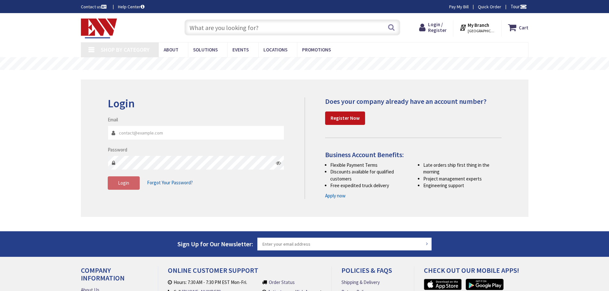 The height and width of the screenshot is (291, 609). What do you see at coordinates (278, 163) in the screenshot?
I see `i: Click here to show/hide password` at bounding box center [278, 163].